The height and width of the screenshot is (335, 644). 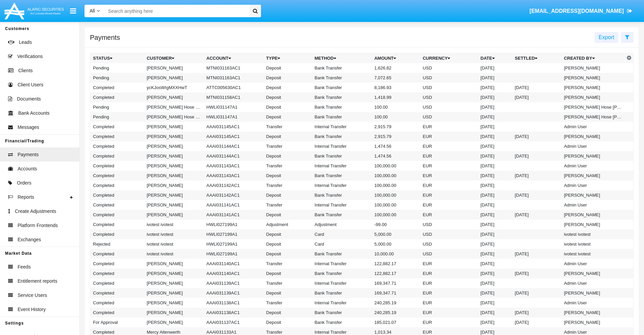 What do you see at coordinates (233, 97) in the screenshot?
I see `td: MTNI031158AC1` at bounding box center [233, 97].